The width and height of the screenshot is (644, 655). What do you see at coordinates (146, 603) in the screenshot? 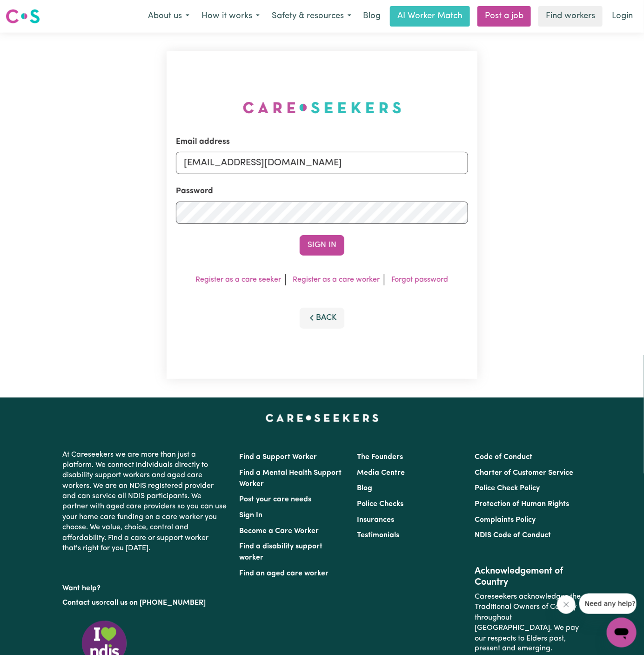
I see `p: or` at bounding box center [146, 603].